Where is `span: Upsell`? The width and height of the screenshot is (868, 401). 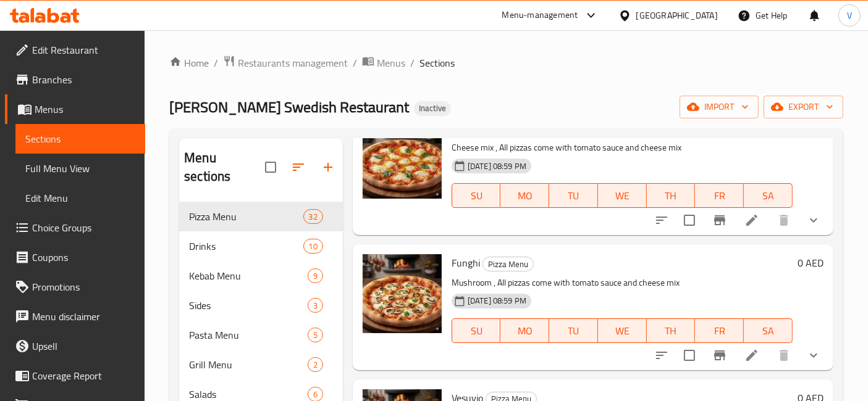
span: Upsell is located at coordinates (84, 346).